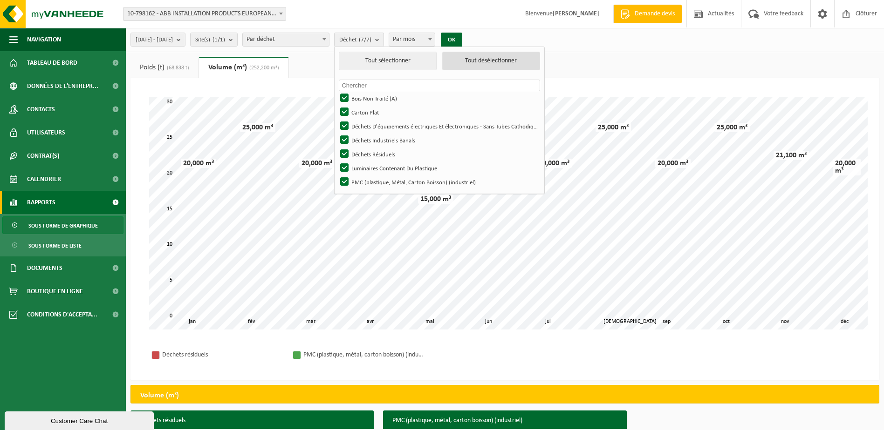 This screenshot has height=430, width=884. What do you see at coordinates (491, 61) in the screenshot?
I see `button: Tout désélectionner` at bounding box center [491, 61].